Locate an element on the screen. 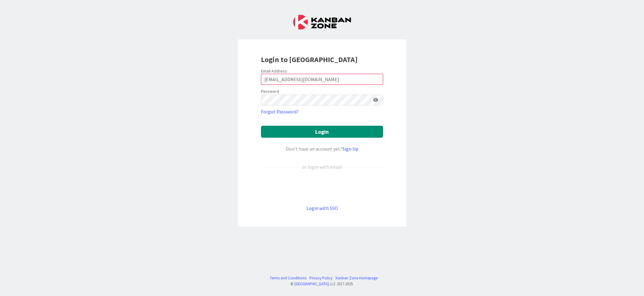  img: Kanban Zone is located at coordinates (322, 22).